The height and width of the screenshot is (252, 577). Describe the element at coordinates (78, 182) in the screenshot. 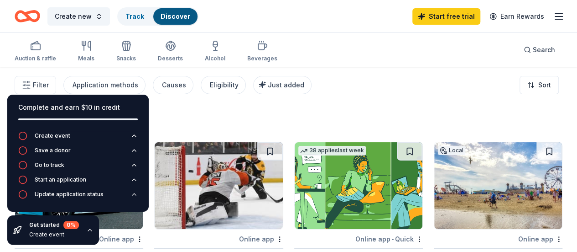

I see `button: Start an application` at that location.